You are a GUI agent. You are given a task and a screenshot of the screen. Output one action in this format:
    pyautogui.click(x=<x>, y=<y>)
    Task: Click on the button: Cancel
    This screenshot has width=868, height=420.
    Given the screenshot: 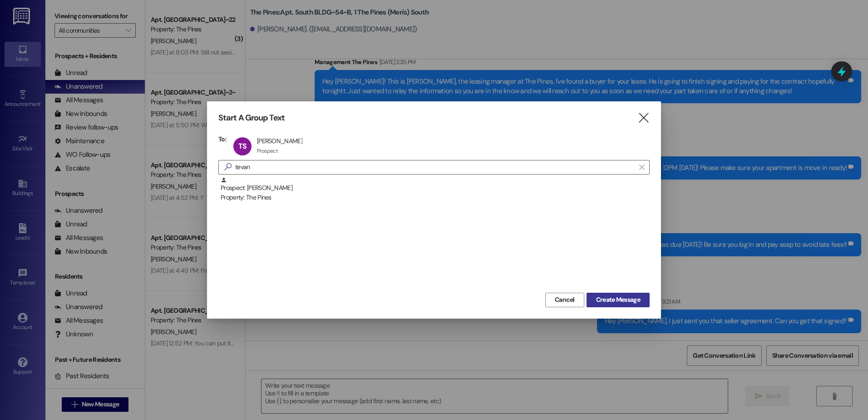 What is the action you would take?
    pyautogui.click(x=565, y=300)
    